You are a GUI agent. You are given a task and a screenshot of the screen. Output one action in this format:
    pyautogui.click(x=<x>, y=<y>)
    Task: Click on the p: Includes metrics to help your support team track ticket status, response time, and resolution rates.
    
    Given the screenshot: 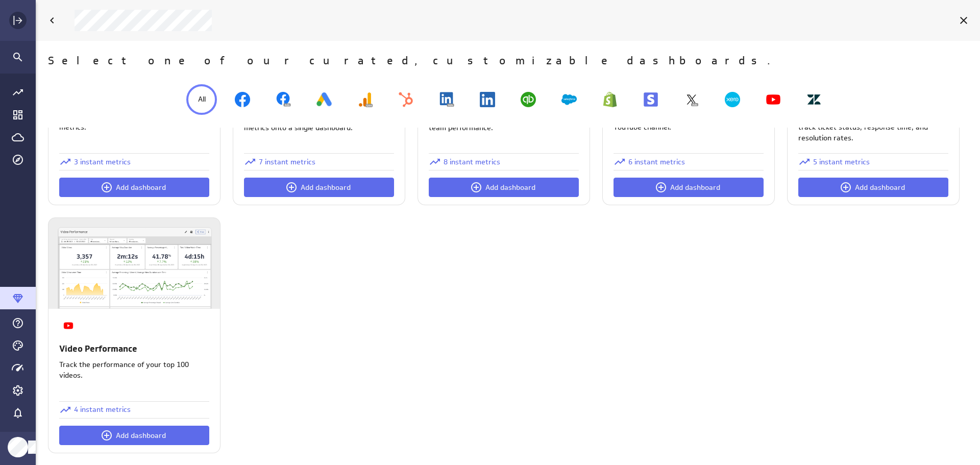 What is the action you would take?
    pyautogui.click(x=873, y=127)
    